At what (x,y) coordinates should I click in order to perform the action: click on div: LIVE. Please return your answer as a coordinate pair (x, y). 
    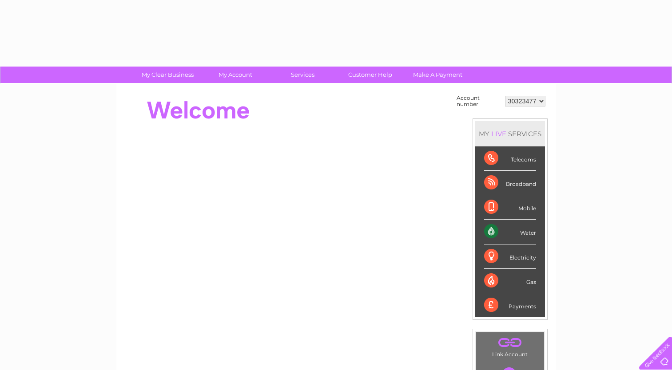
    Looking at the image, I should click on (498, 134).